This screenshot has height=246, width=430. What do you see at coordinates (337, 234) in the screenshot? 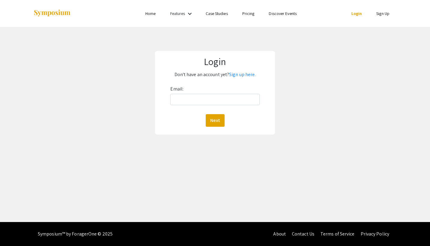
I see `a: Terms of Service` at bounding box center [337, 234].